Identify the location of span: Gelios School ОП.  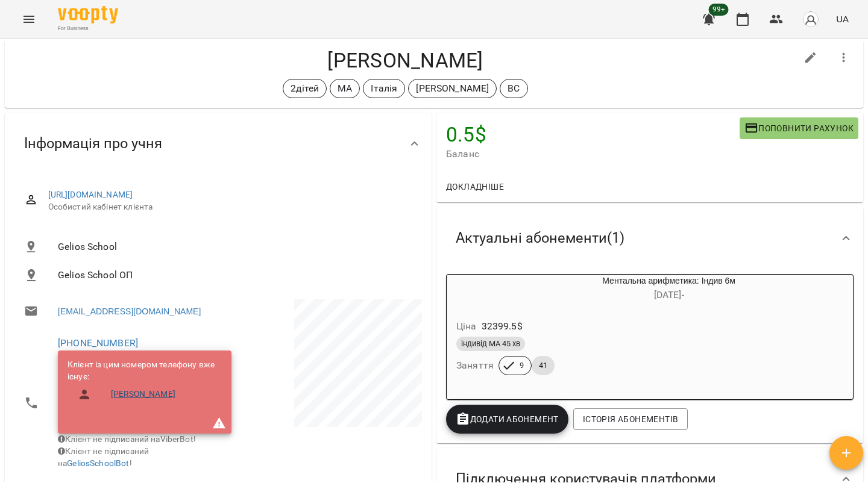
(235, 275).